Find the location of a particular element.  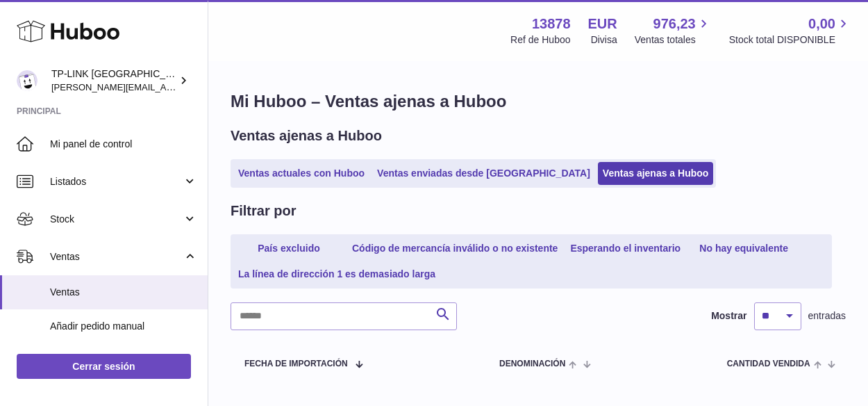

a: 0,00 Stock total DISPONIBLE is located at coordinates (790, 31).